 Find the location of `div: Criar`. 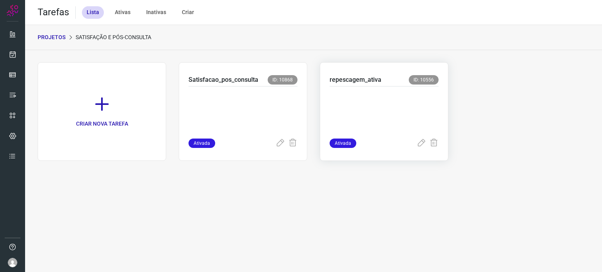

div: Criar is located at coordinates (188, 13).